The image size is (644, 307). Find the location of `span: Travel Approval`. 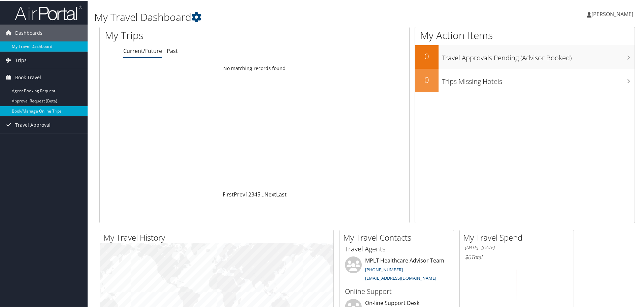

span: Travel Approval is located at coordinates (33, 124).